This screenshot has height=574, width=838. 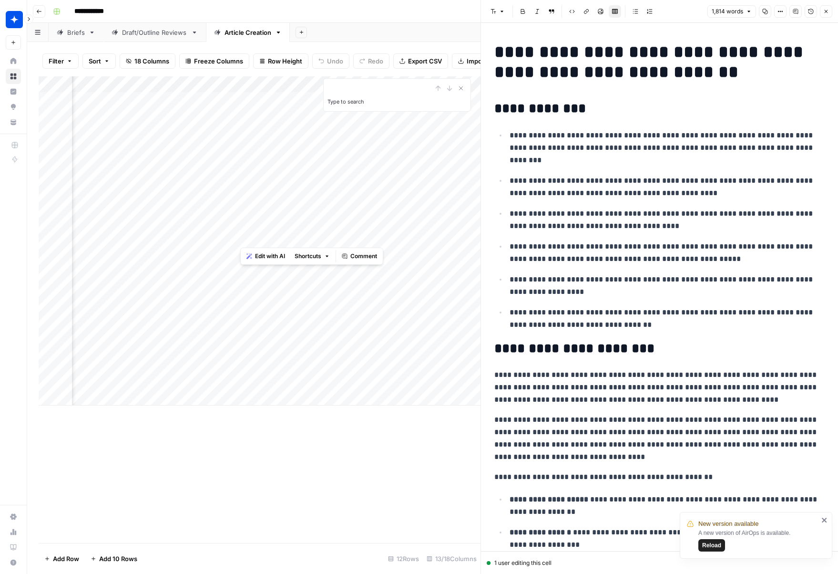 What do you see at coordinates (14, 20) in the screenshot?
I see `img: Wiz Logo` at bounding box center [14, 20].